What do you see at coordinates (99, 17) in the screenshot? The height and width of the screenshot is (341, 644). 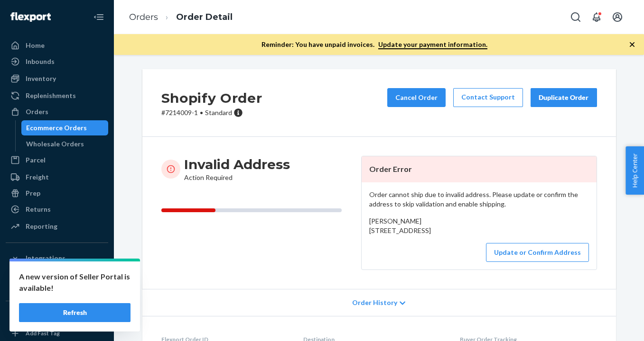 I see `button: Close Navigation` at bounding box center [99, 17].